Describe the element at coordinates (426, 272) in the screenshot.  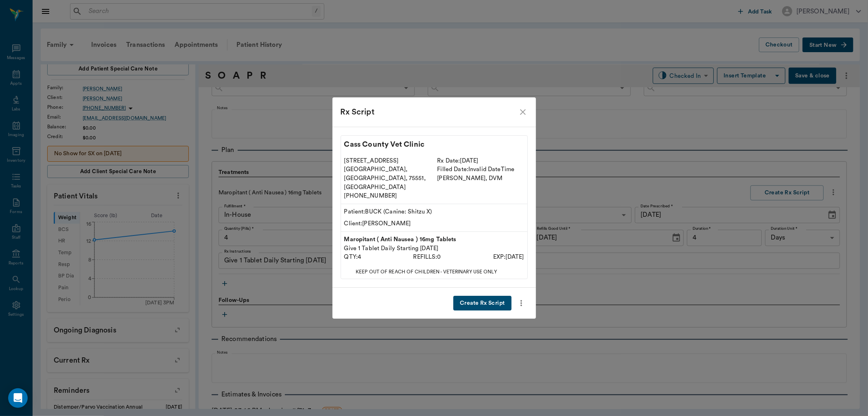
I see `p: KEEP OUT OF REACH OF CHILDREN - VETERINARY USE ONLY` at that location.